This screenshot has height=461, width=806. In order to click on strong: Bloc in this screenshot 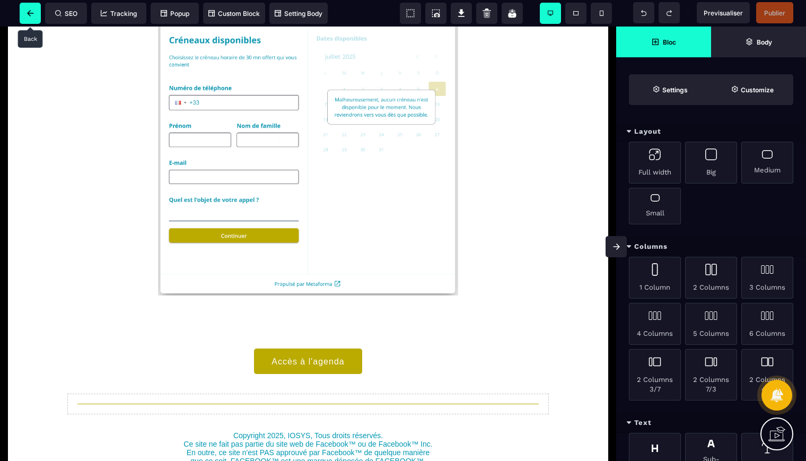, I will do `click(669, 42)`.